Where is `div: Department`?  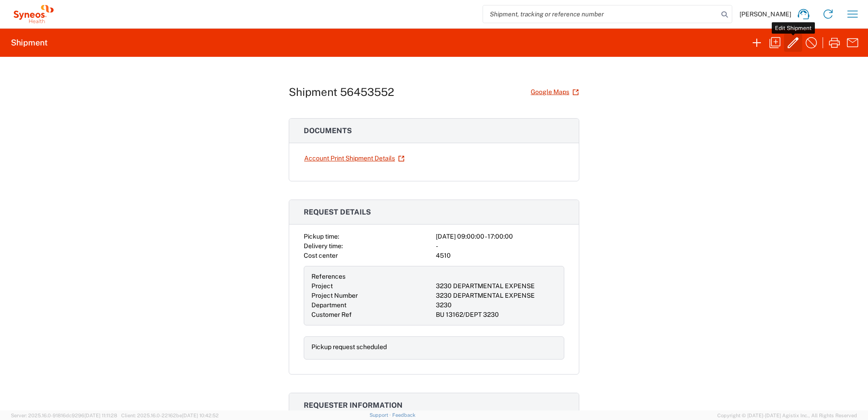 div: Department is located at coordinates (372, 305).